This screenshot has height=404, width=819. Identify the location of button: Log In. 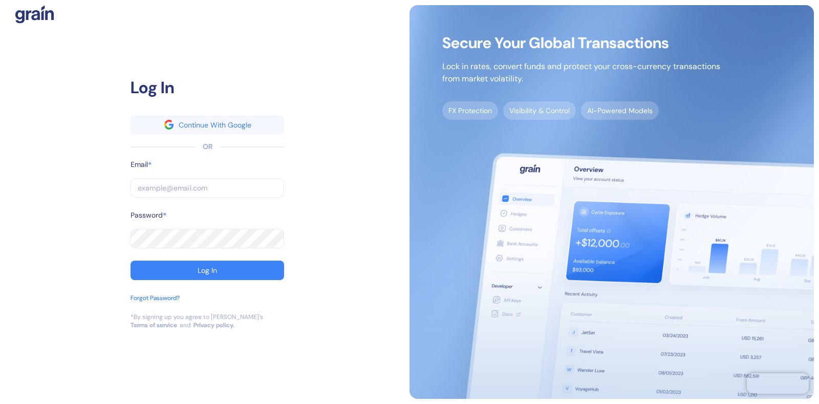
(207, 270).